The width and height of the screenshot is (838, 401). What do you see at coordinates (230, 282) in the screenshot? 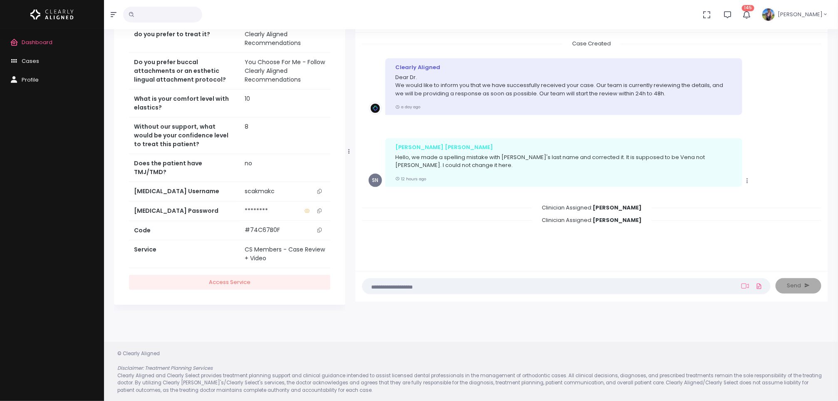
I see `a: Access Service` at bounding box center [230, 282].